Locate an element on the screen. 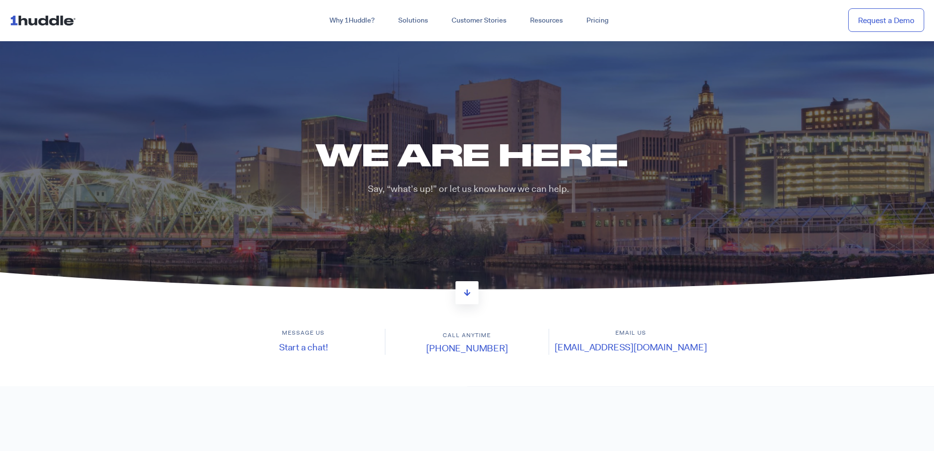 The height and width of the screenshot is (451, 934). h6: Message us is located at coordinates (304, 333).